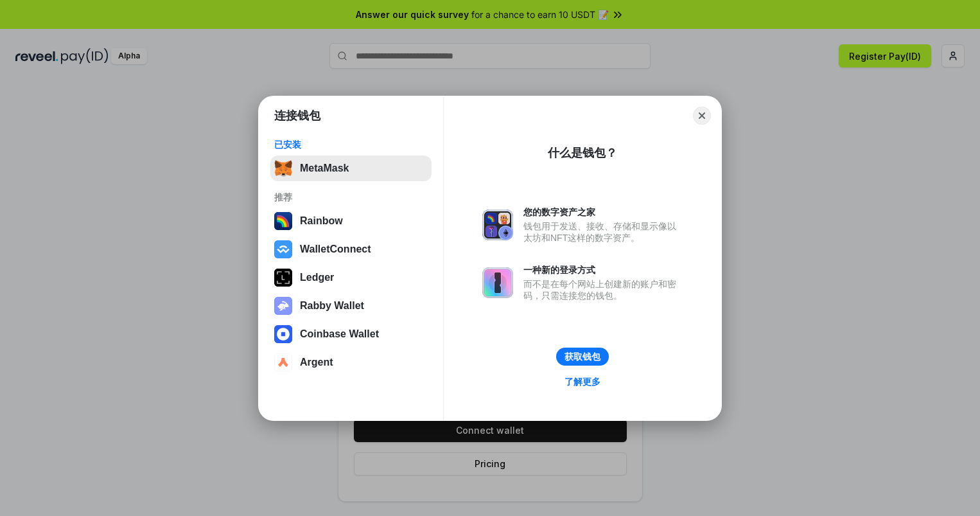 Image resolution: width=980 pixels, height=516 pixels. Describe the element at coordinates (325, 168) in the screenshot. I see `div: MetaMask` at that location.